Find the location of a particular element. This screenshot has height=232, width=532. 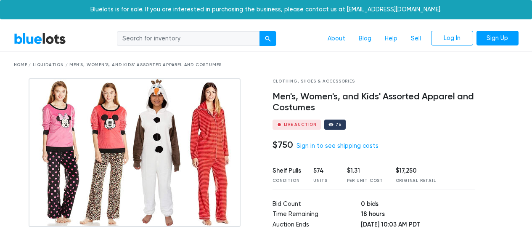

a: Help is located at coordinates (391, 39).